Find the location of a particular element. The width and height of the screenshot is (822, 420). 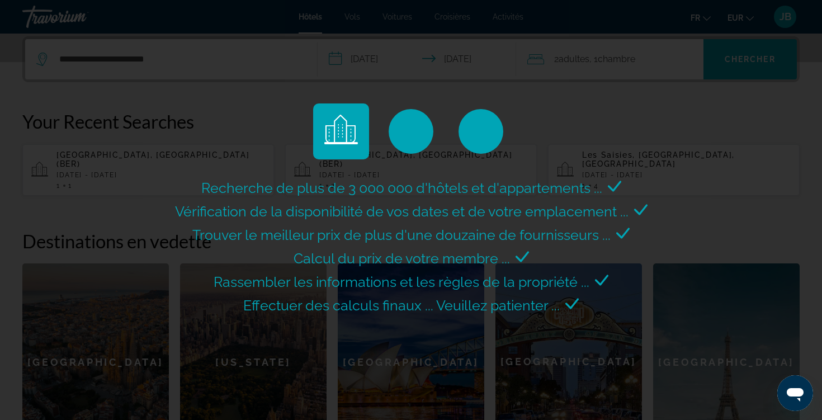

span: Rassembler les informations et les règles de la propriété ... is located at coordinates (401, 282).